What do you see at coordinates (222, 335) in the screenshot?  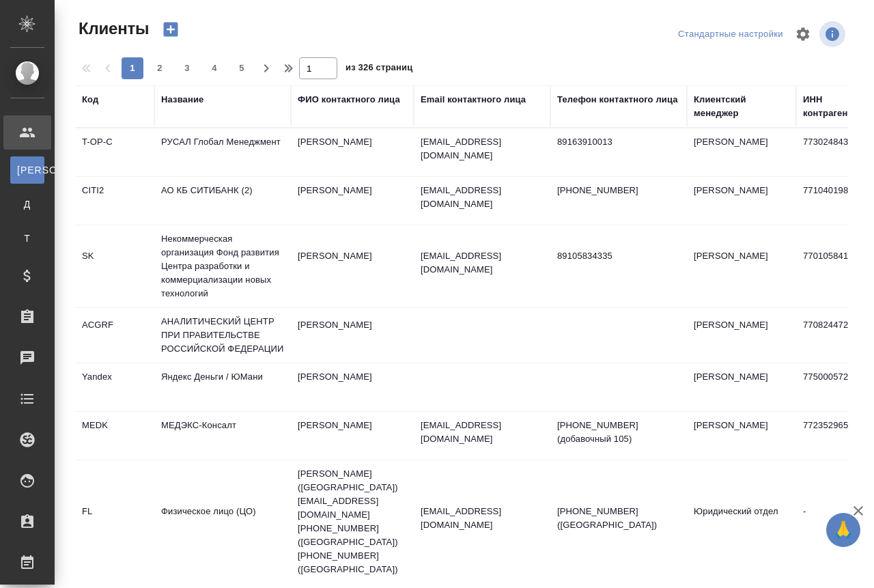 I see `td: АНАЛИТИЧЕСКИЙ ЦЕНТР ПРИ ПРАВИТЕЛЬСТВЕ РОССИЙСКОЙ ФЕДЕРАЦИИ` at bounding box center [222, 335].